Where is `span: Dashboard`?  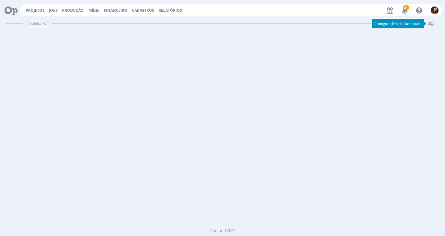 span: Dashboard is located at coordinates (37, 23).